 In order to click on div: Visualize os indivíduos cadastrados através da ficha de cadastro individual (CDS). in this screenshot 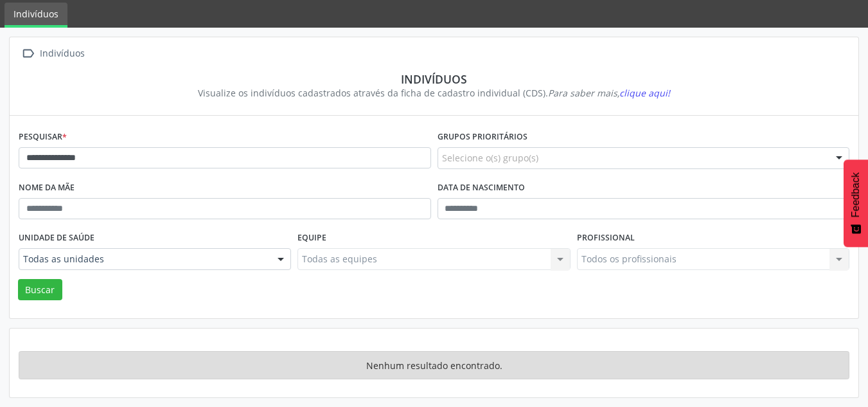, I will do `click(434, 93)`.